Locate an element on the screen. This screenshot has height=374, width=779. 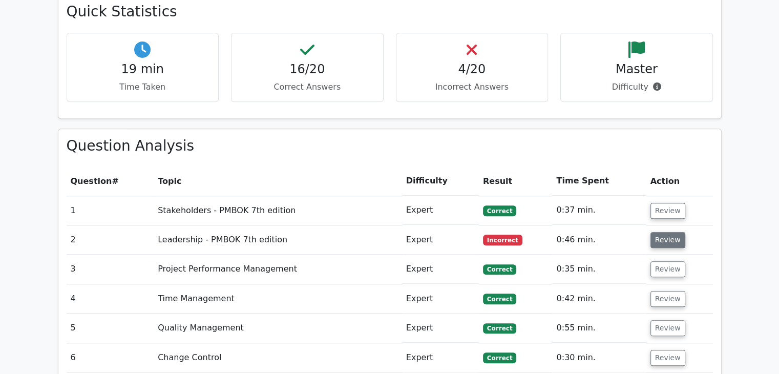
h4: 19 min is located at coordinates (143, 69).